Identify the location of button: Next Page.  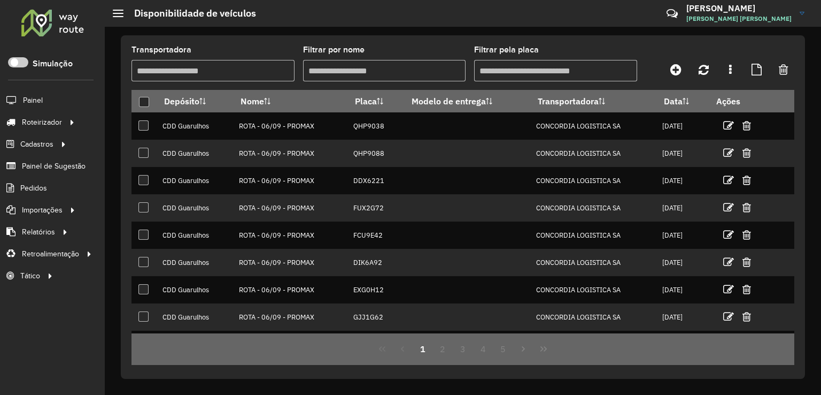
(524, 349).